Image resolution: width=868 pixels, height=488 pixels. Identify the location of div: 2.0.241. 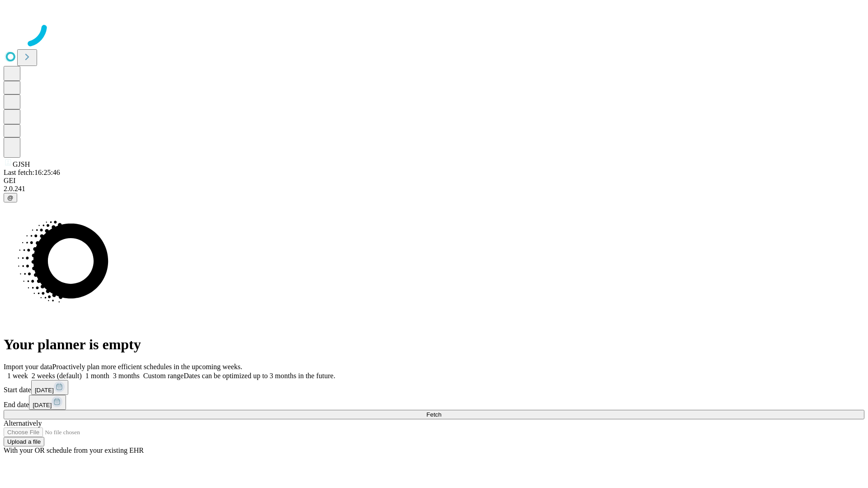
(434, 189).